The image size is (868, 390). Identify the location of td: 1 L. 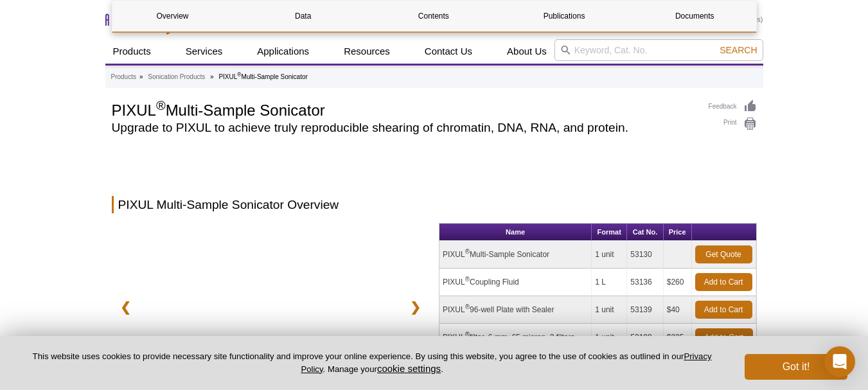
(609, 282).